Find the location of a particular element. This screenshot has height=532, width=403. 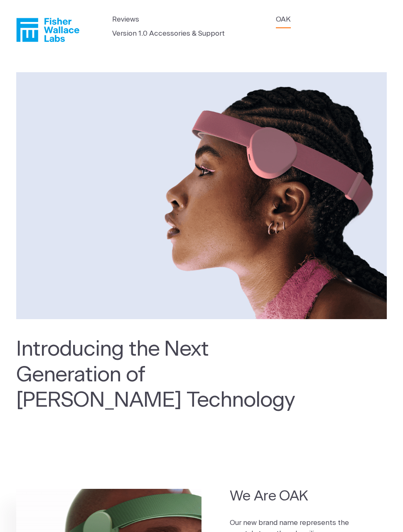

a: OAK is located at coordinates (283, 19).